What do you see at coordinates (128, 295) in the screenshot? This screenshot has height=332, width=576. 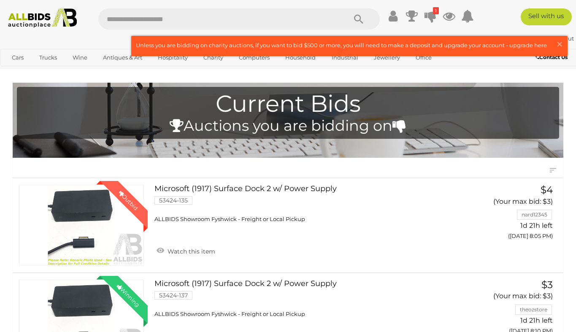 I see `div: Winning` at bounding box center [128, 295].